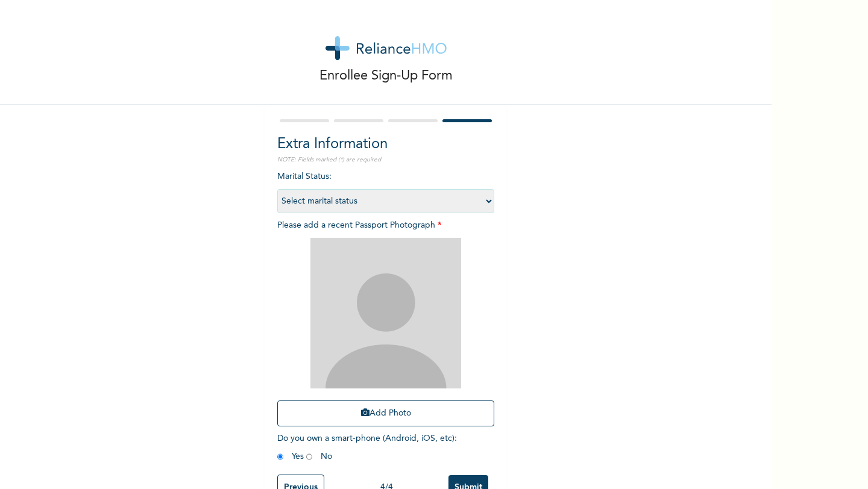 Image resolution: width=868 pixels, height=489 pixels. Describe the element at coordinates (385, 413) in the screenshot. I see `button: Add Photo` at that location.